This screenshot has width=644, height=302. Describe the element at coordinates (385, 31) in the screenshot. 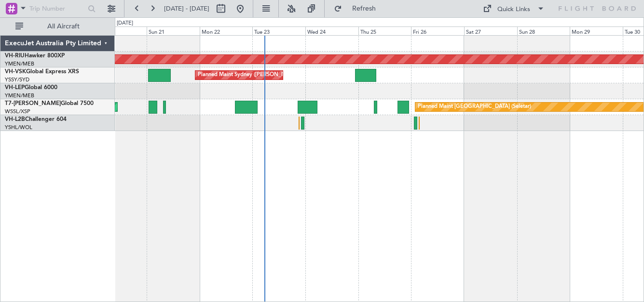

I see `div: Thu 25` at that location.